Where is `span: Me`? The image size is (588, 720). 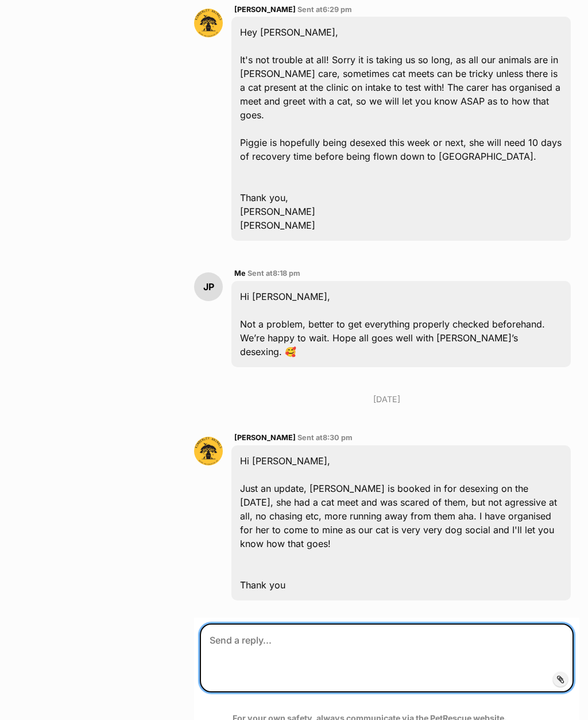
span: Me is located at coordinates (240, 273).